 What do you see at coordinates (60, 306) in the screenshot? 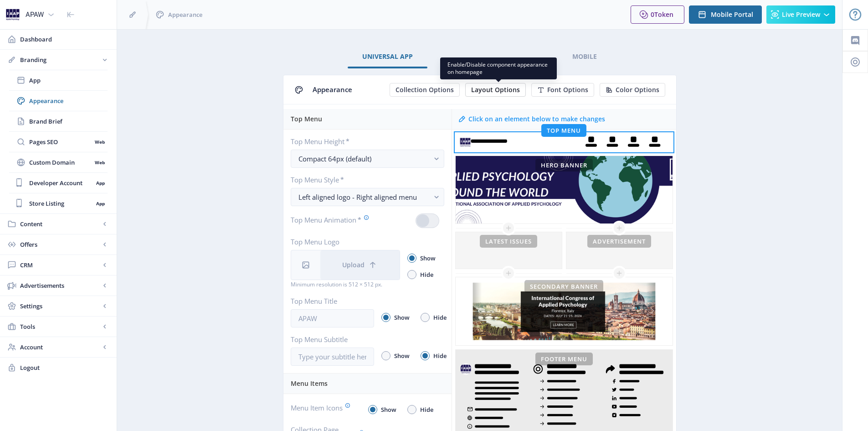
I see `span: Settings` at bounding box center [60, 306].